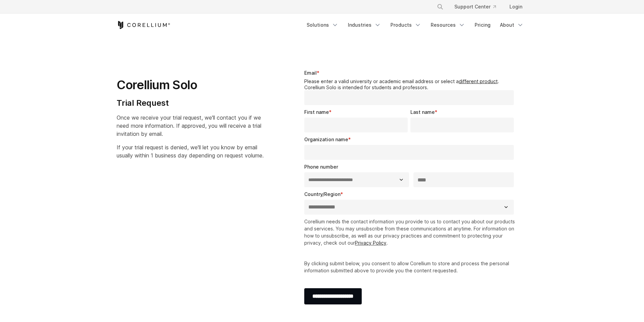 Image resolution: width=644 pixels, height=322 pixels. What do you see at coordinates (406, 25) in the screenshot?
I see `a: Products` at bounding box center [406, 25].